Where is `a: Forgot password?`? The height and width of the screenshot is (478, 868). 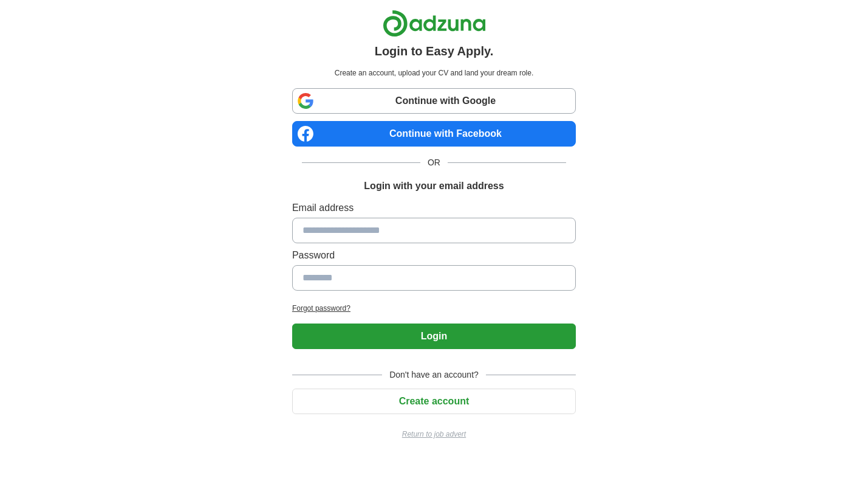 a: Forgot password? is located at coordinates (434, 308).